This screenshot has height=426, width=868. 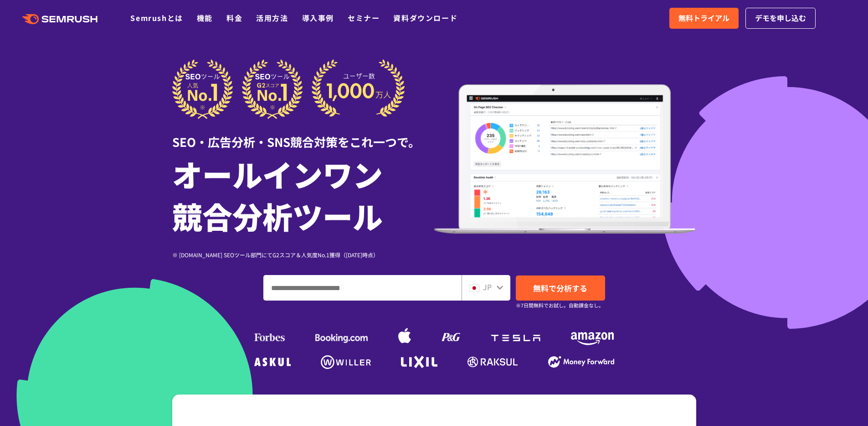 I want to click on span: 無料トライアル, so click(x=704, y=18).